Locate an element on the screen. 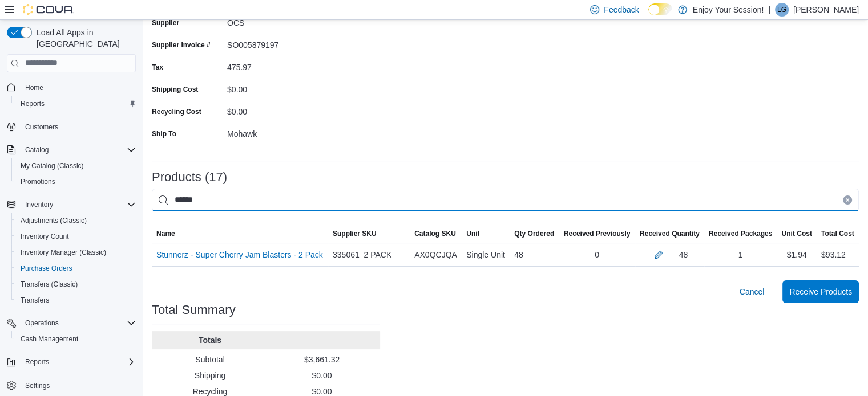 This screenshot has width=868, height=396. a: Transfers is located at coordinates (35, 300).